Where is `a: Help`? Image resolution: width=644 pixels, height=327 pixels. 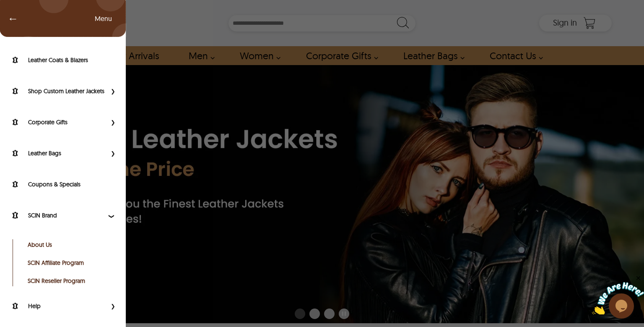 a: Help is located at coordinates (57, 306).